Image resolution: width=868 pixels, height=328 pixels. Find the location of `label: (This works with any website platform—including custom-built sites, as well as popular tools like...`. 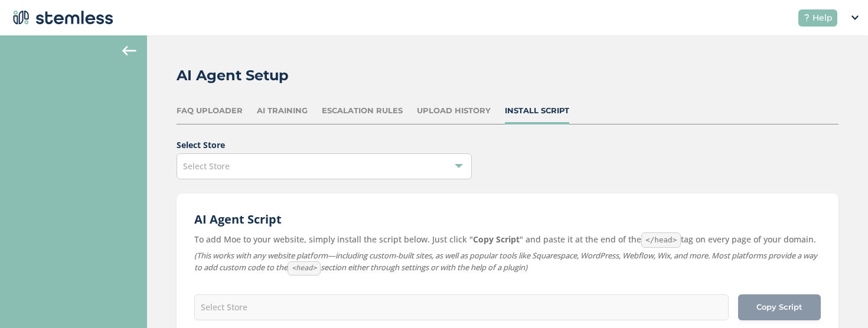

label: (This works with any website platform—including custom-built sites, as well as popular tools like... is located at coordinates (507, 263).